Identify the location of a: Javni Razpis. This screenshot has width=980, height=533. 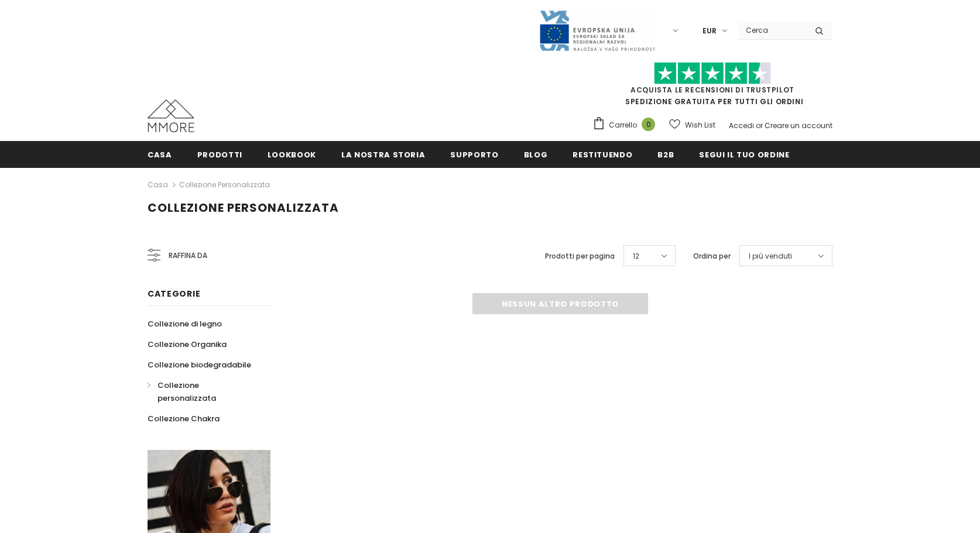
(597, 30).